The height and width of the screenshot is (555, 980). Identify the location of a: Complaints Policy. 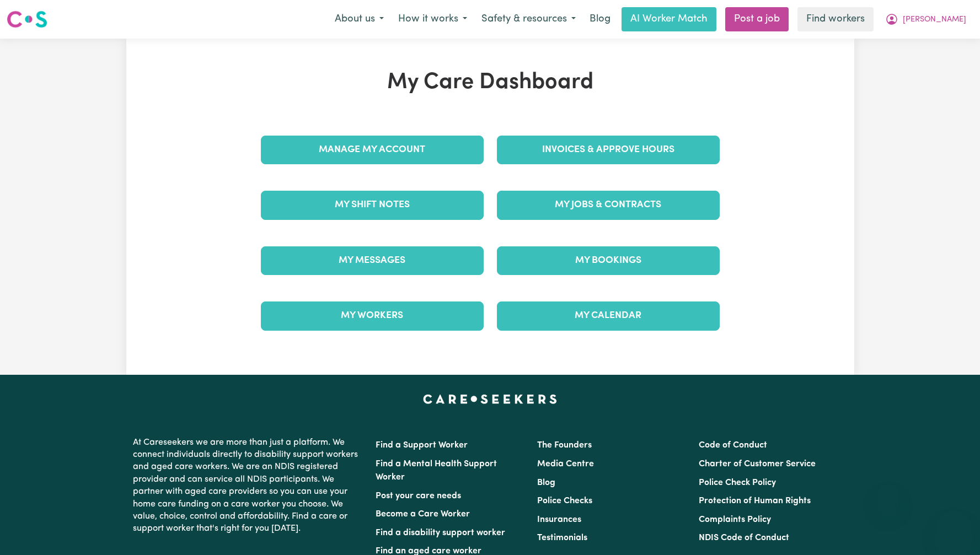
(735, 520).